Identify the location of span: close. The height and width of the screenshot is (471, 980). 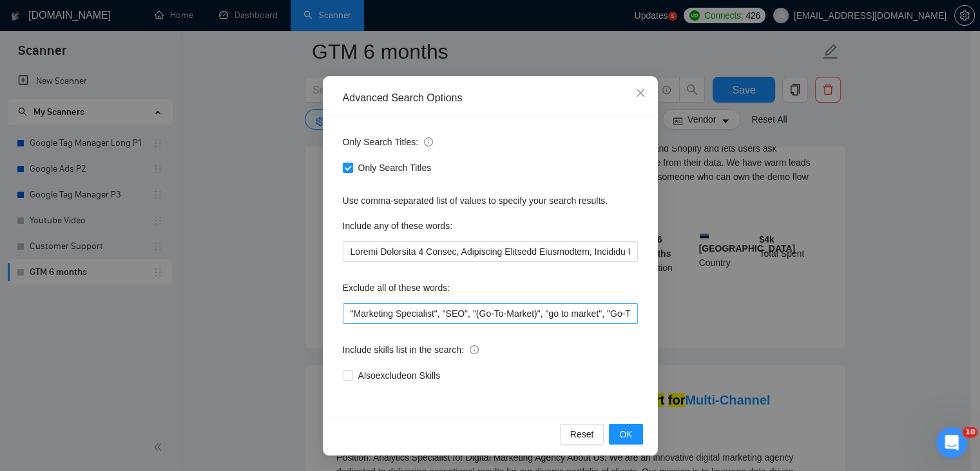
(641, 93).